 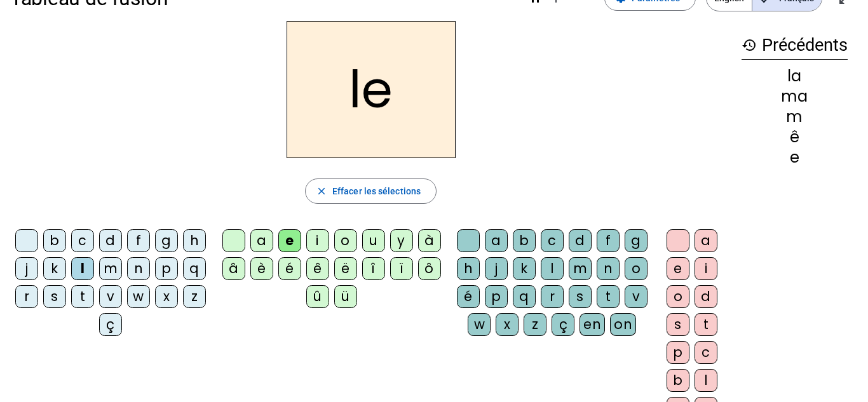 What do you see at coordinates (376, 191) in the screenshot?
I see `span: Effacer les sélections` at bounding box center [376, 191].